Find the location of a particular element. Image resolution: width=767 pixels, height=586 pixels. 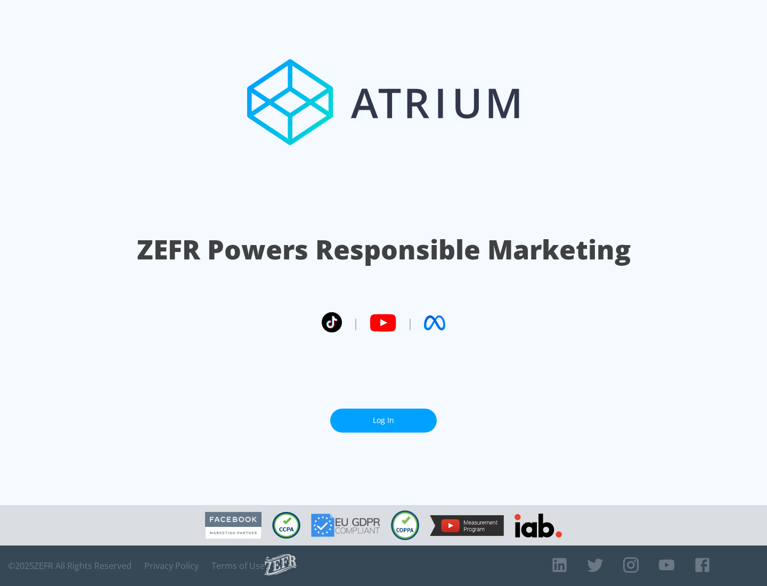

a: Terms of Use is located at coordinates (238, 566).